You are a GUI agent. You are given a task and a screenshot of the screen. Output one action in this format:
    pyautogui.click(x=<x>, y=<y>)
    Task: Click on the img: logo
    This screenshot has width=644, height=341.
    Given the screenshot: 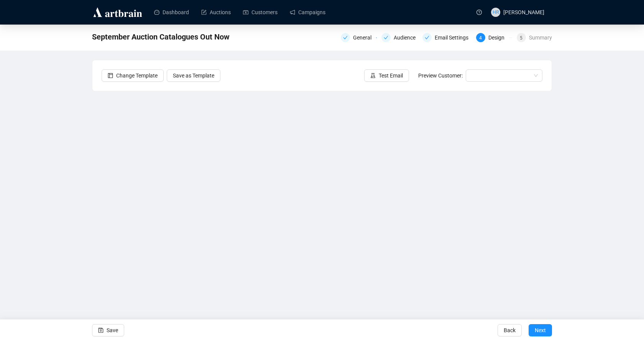 What is the action you would take?
    pyautogui.click(x=117, y=12)
    